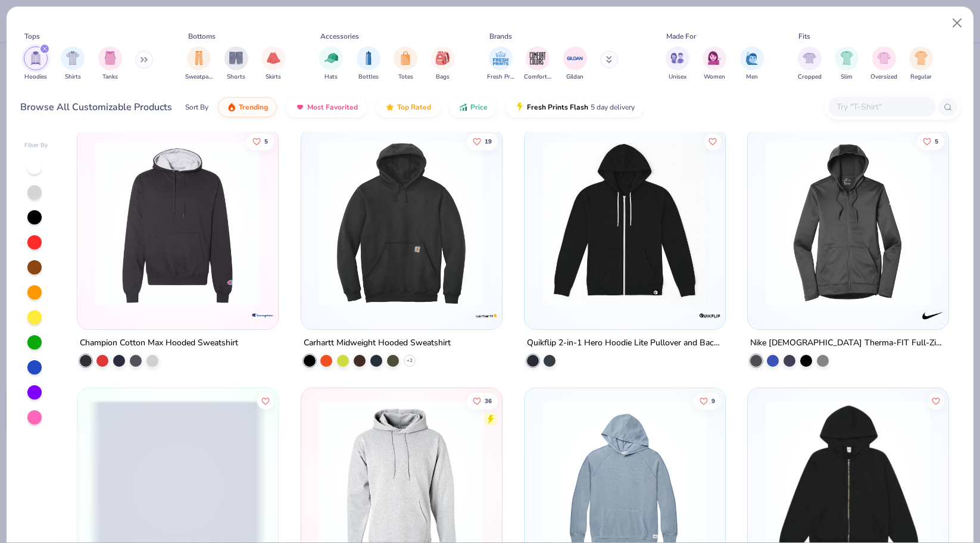  Describe the element at coordinates (809, 58) in the screenshot. I see `img: Cropped Image` at that location.